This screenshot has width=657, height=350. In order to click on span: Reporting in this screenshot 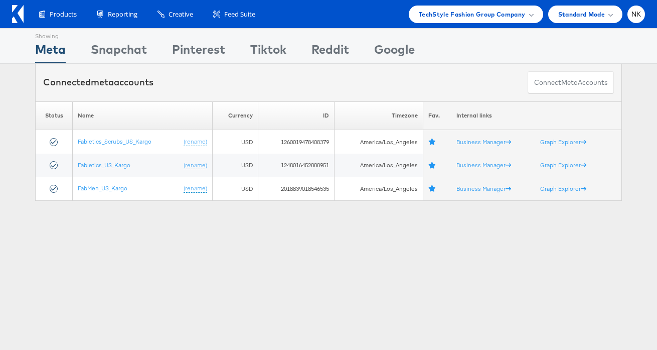, I will do `click(122, 14)`.